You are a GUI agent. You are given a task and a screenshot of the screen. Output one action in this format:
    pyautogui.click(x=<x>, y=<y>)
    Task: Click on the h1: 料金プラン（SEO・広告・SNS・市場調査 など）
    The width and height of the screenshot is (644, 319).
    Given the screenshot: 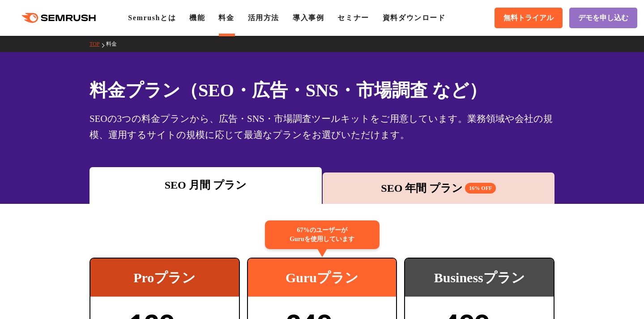 What is the action you would take?
    pyautogui.click(x=322, y=90)
    